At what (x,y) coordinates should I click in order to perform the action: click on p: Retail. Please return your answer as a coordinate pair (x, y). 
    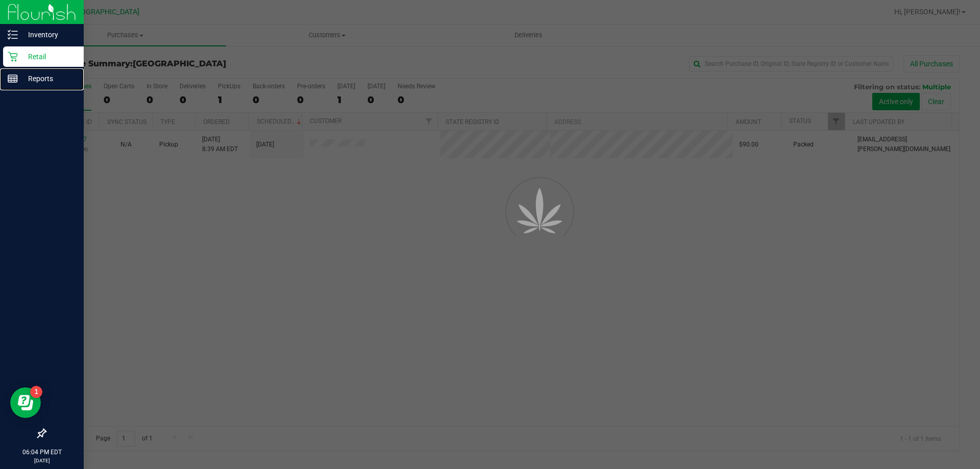
    Looking at the image, I should click on (48, 57).